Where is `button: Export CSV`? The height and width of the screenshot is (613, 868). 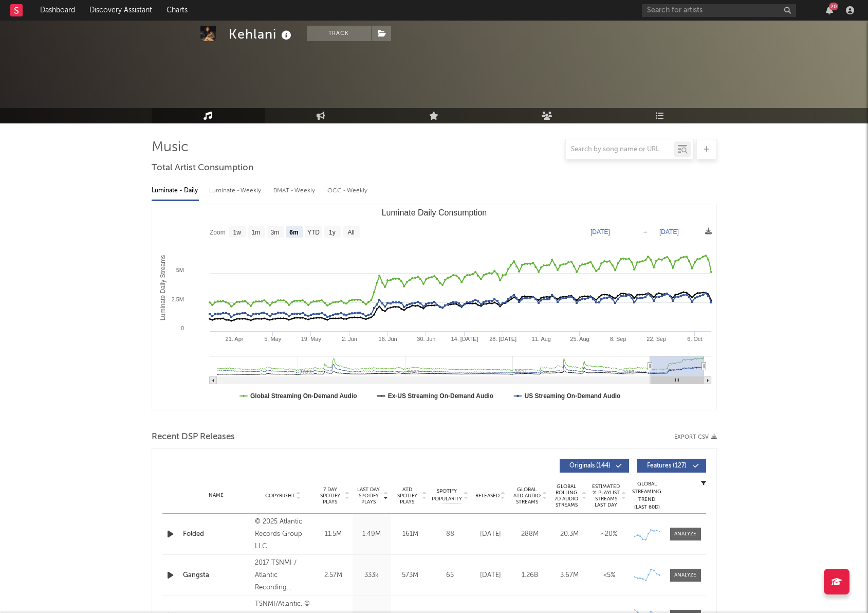 button: Export CSV is located at coordinates (696, 437).